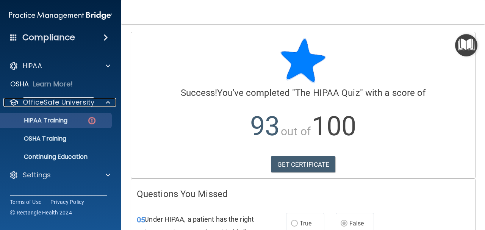 Image resolution: width=485 pixels, height=230 pixels. What do you see at coordinates (303, 61) in the screenshot?
I see `img: blue-star-rounded.9d042014.png` at bounding box center [303, 61].